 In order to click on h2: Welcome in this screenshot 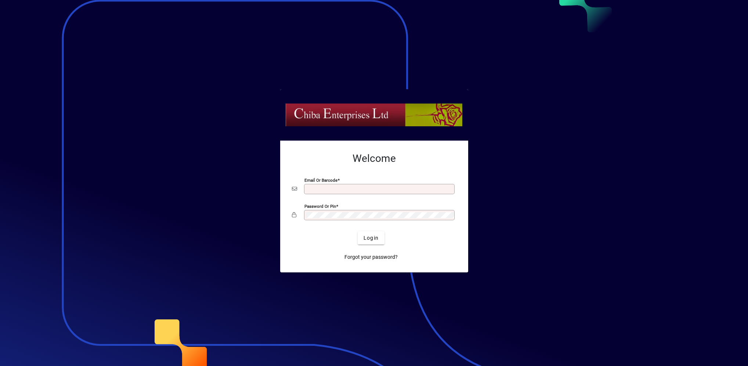, I will do `click(374, 159)`.